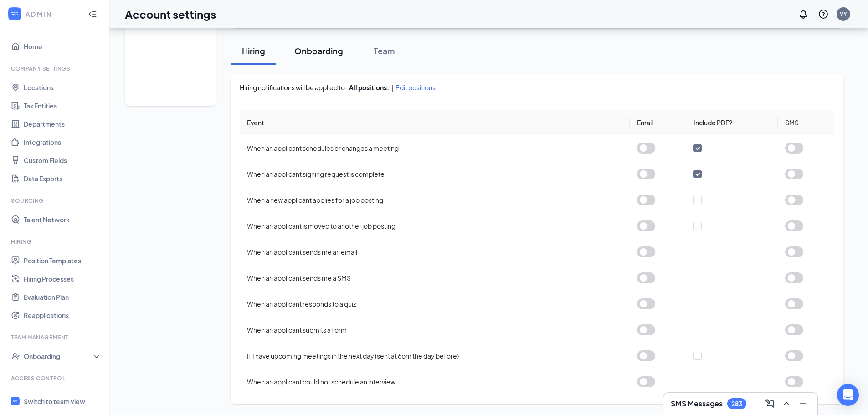  I want to click on div: Switch to team view, so click(54, 401).